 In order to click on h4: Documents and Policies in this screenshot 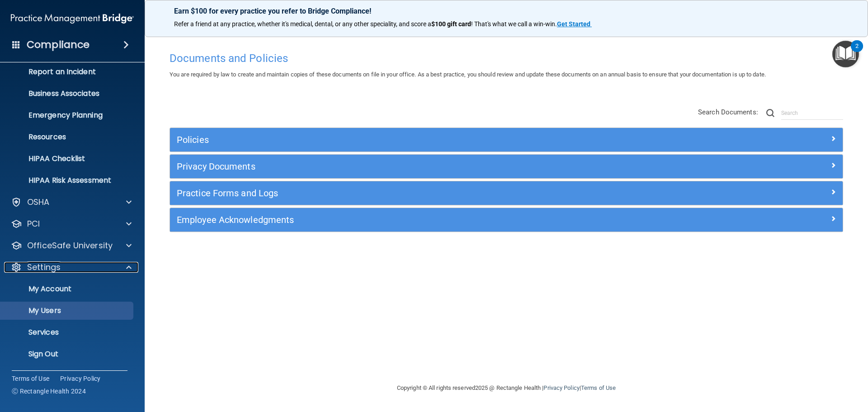, I will do `click(507, 58)`.